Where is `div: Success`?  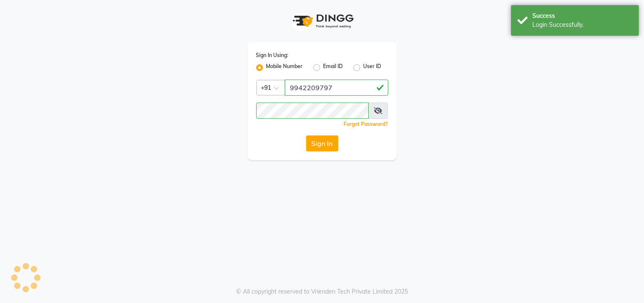
div: Success is located at coordinates (582, 16).